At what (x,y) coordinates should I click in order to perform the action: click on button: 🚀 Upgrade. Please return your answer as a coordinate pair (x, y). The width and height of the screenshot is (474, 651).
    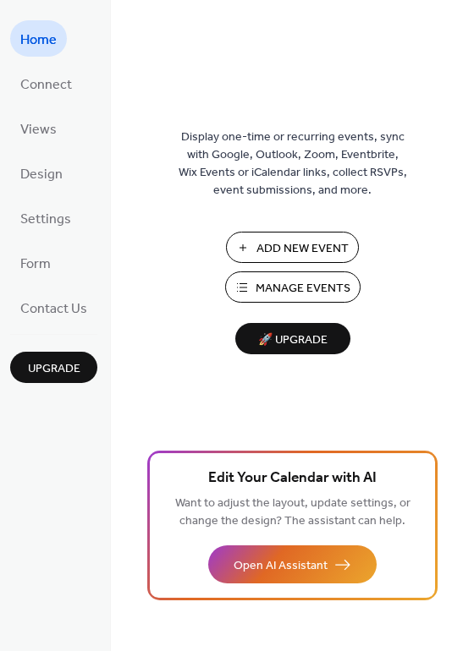
    Looking at the image, I should click on (293, 338).